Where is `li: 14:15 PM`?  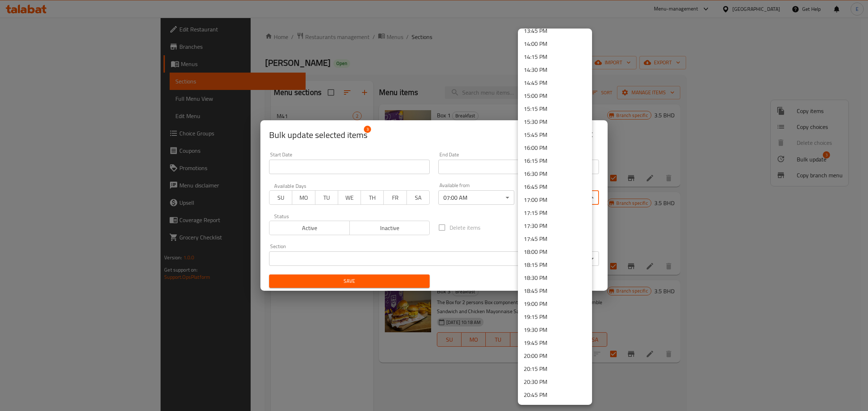
li: 14:15 PM is located at coordinates (554, 57).